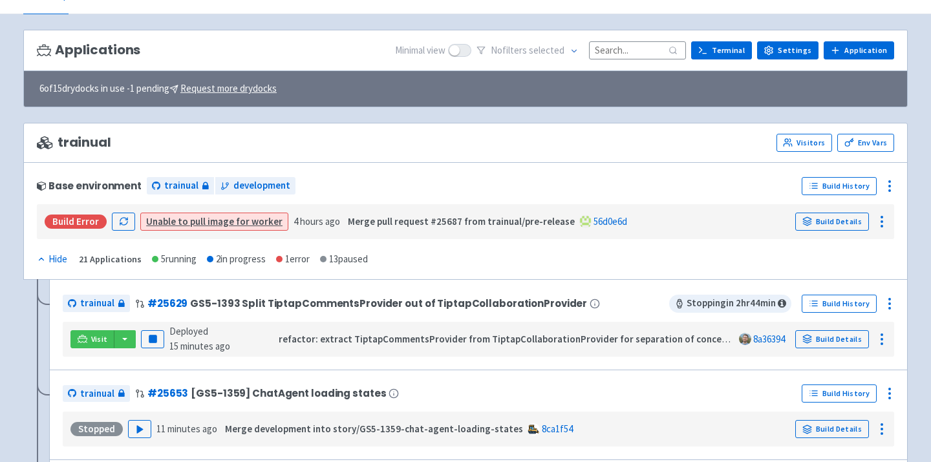  What do you see at coordinates (527, 50) in the screenshot?
I see `span: No filter s` at bounding box center [527, 50].